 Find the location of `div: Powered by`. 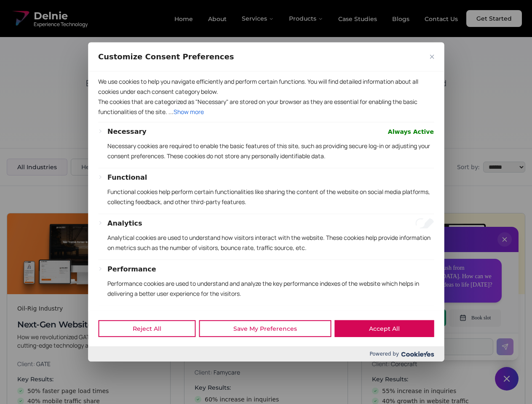

div: Powered by is located at coordinates (266, 354).